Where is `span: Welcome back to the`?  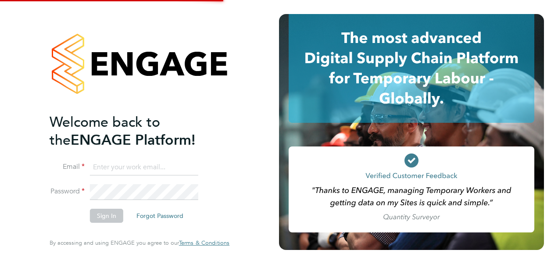 span: Welcome back to the is located at coordinates (105, 131).